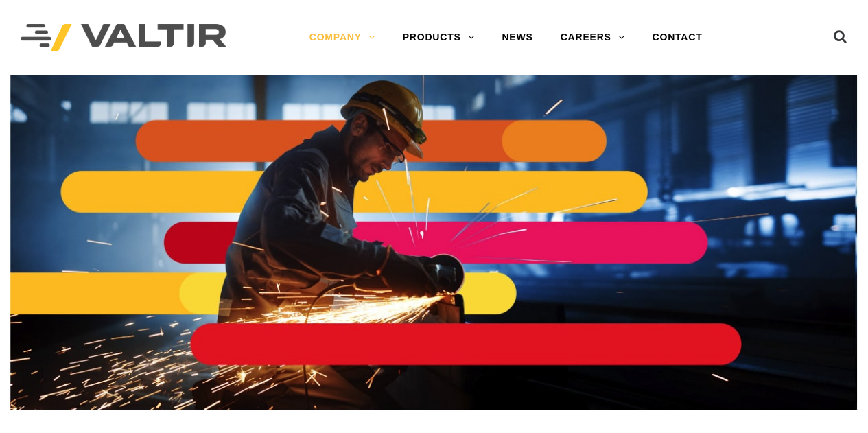 Image resolution: width=868 pixels, height=433 pixels. Describe the element at coordinates (124, 38) in the screenshot. I see `img: Valtir` at that location.